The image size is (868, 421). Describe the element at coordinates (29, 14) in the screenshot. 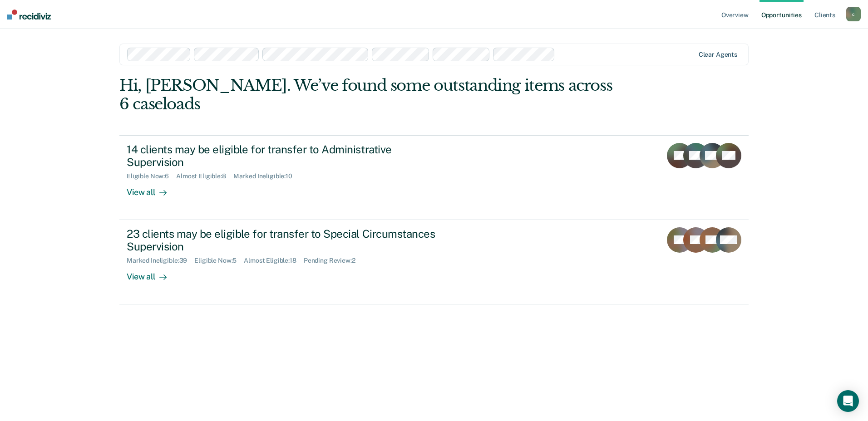

I see `img: Recidiviz` at that location.